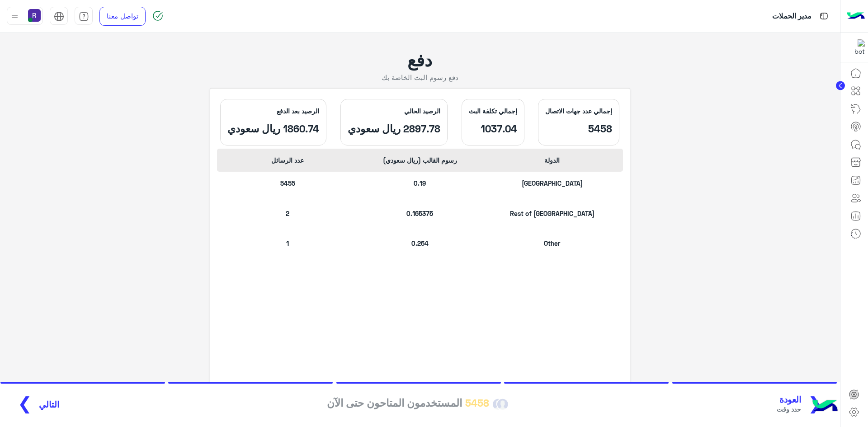  Describe the element at coordinates (287, 213) in the screenshot. I see `p: 2` at that location.